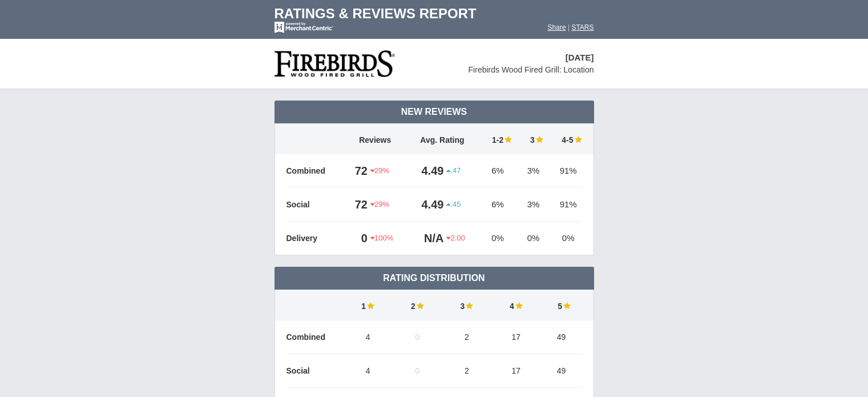 The width and height of the screenshot is (868, 397). Describe the element at coordinates (497, 139) in the screenshot. I see `td: 1-2` at that location.